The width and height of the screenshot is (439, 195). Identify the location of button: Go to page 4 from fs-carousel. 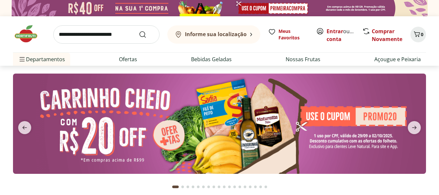
(193, 187).